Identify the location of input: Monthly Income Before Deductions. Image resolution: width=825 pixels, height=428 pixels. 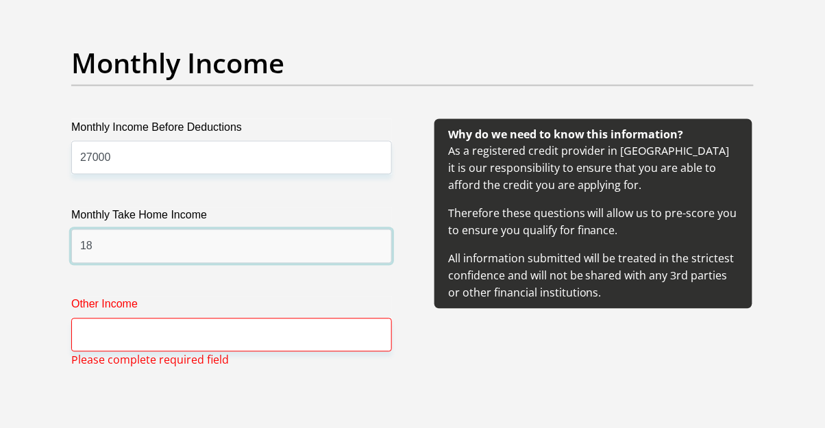
(232, 158).